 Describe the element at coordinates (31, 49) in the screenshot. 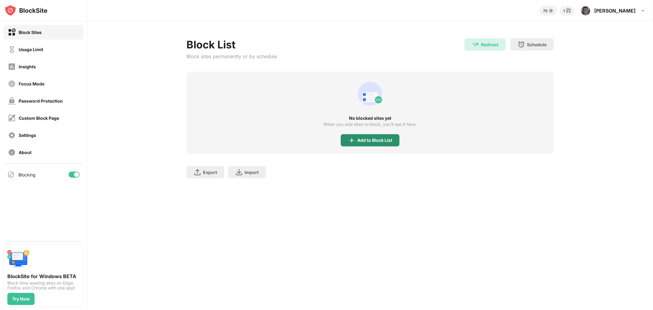

I see `div: Usage Limit` at that location.